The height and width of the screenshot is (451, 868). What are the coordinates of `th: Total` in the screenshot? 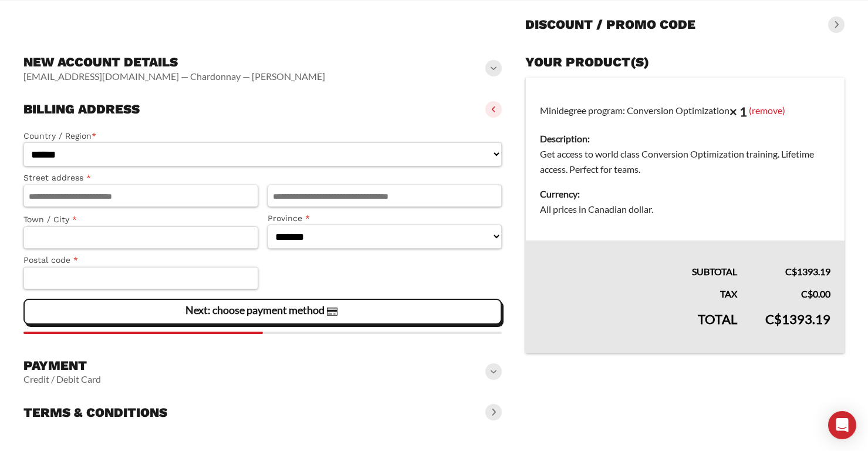 It's located at (639, 327).